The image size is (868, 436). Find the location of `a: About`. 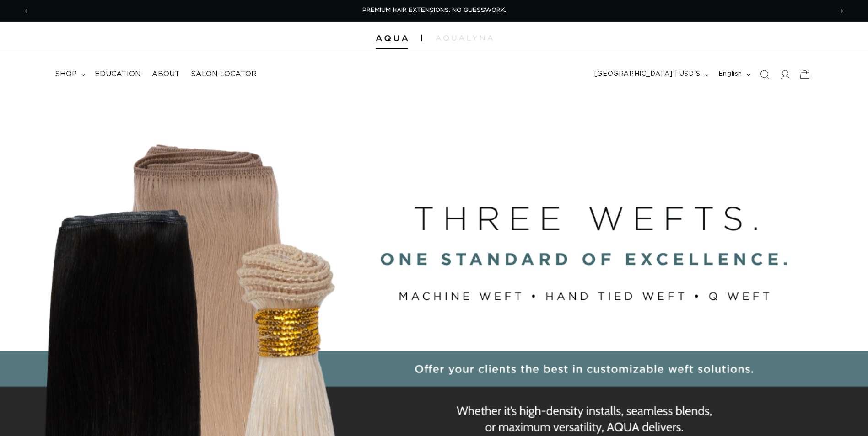

a: About is located at coordinates (166, 74).